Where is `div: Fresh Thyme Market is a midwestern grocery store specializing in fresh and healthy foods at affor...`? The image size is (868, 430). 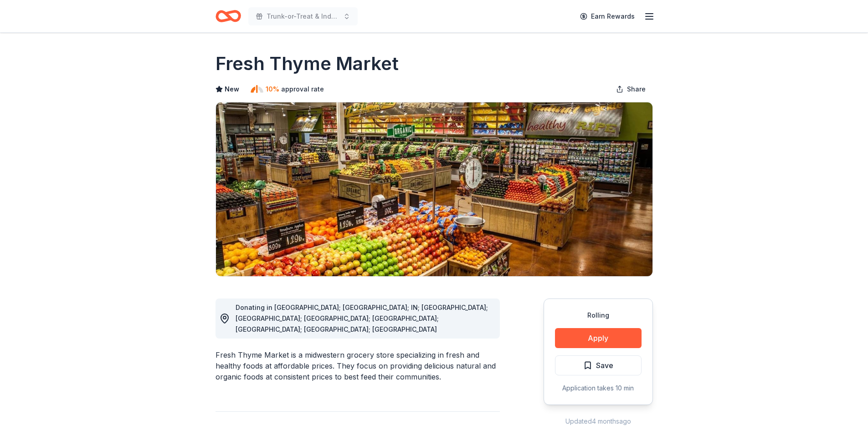 div: Fresh Thyme Market is a midwestern grocery store specializing in fresh and healthy foods at affor... is located at coordinates (358, 366).